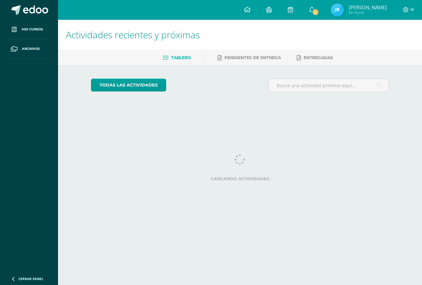 Image resolution: width=422 pixels, height=285 pixels. Describe the element at coordinates (29, 49) in the screenshot. I see `a: Archivos` at that location.